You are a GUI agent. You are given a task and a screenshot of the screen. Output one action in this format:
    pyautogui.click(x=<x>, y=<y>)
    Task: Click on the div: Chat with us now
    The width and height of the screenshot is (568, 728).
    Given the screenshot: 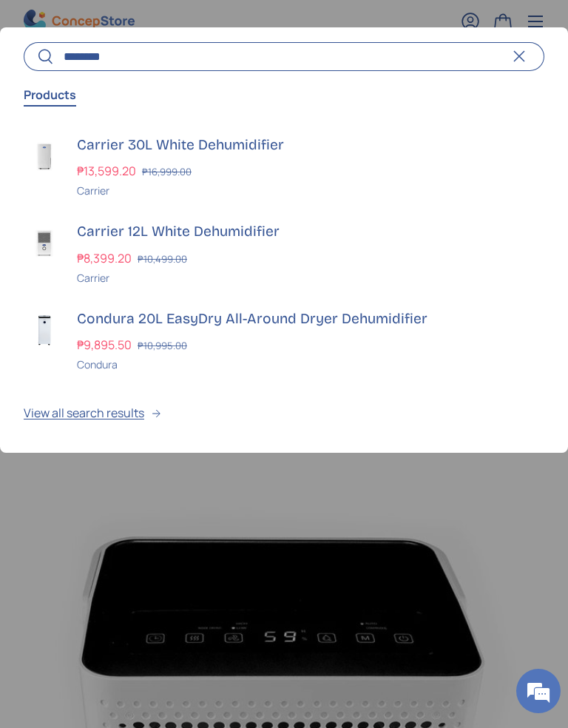 What is the action you would take?
    pyautogui.click(x=163, y=93)
    